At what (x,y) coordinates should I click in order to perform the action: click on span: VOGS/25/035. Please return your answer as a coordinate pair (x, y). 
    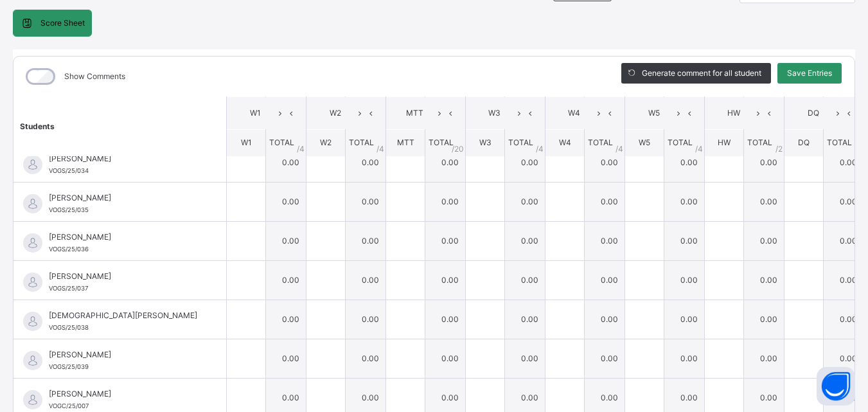
    Looking at the image, I should click on (69, 210).